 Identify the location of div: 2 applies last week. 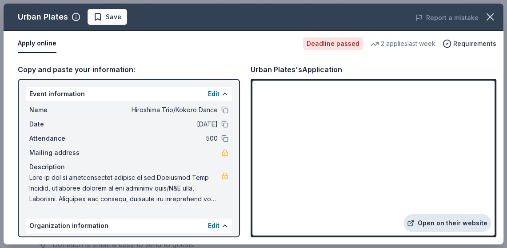
(403, 44).